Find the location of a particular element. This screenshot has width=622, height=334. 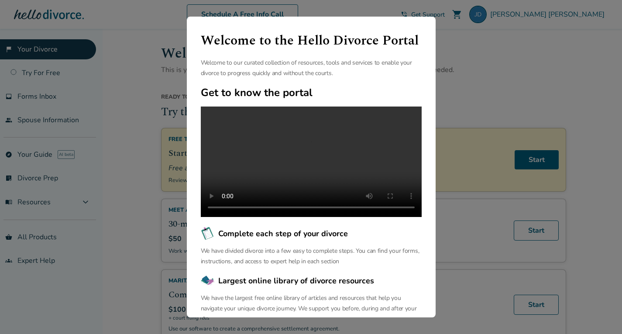

span: Largest online library of divorce resources is located at coordinates (296, 281).